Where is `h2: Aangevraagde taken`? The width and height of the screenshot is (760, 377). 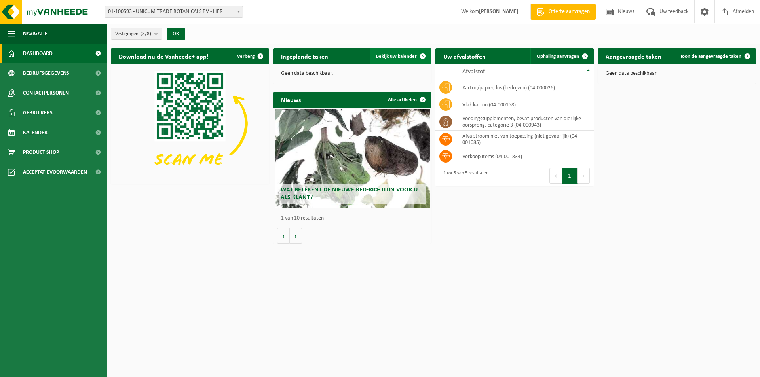
h2: Aangevraagde taken is located at coordinates (633, 56).